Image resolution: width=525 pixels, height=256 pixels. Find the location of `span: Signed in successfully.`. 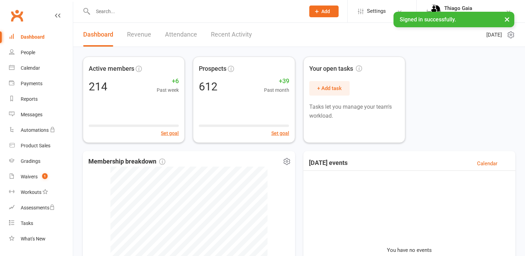

span: Signed in successfully. is located at coordinates (428, 19).